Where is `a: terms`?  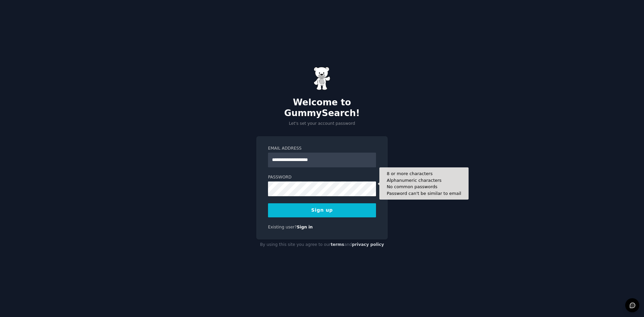 a: terms is located at coordinates (338, 244).